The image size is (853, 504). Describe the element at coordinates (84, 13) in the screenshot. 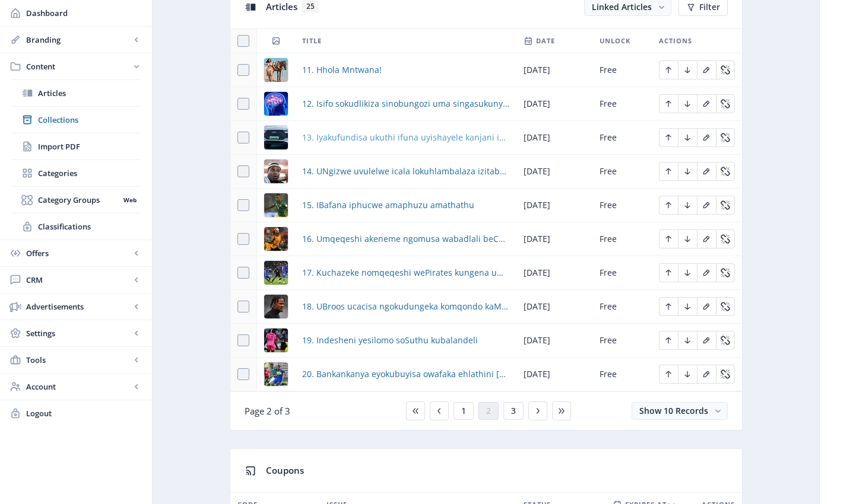

I see `span: Dashboard` at that location.